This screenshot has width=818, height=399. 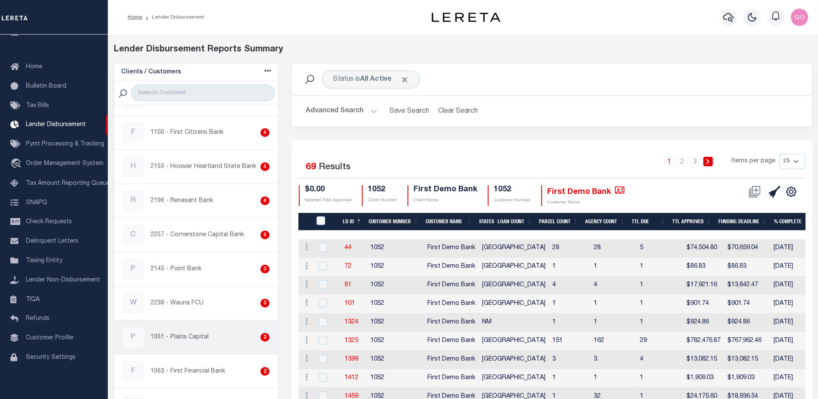 I want to click on td: 28, so click(x=570, y=248).